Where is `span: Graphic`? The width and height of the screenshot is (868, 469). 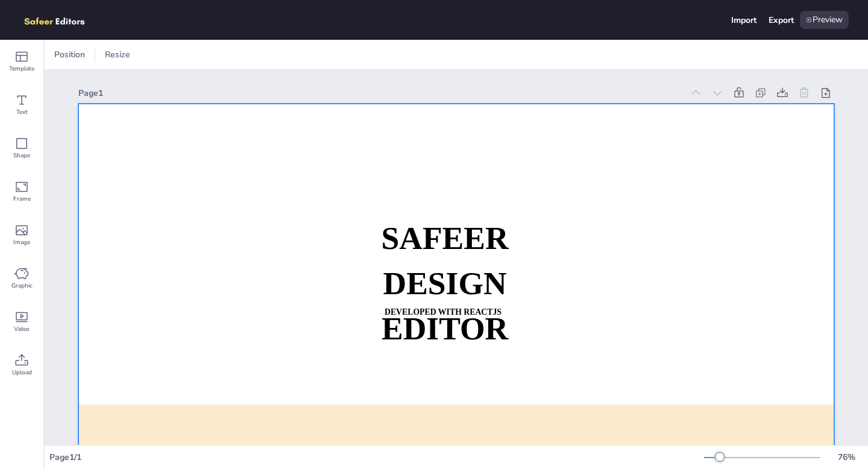
span: Graphic is located at coordinates (22, 285).